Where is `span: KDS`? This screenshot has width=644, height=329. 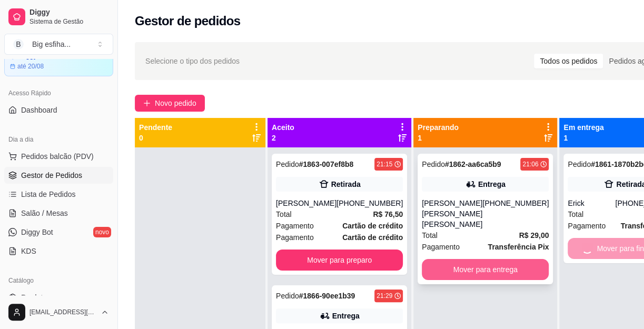 span: KDS is located at coordinates (29, 251).